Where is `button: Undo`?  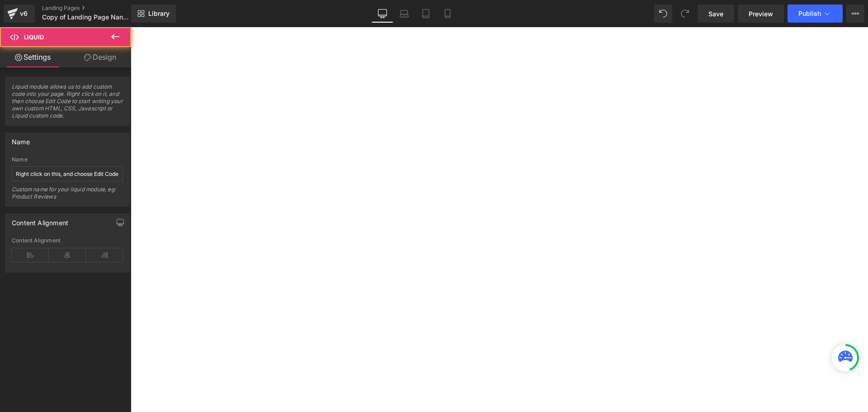 button: Undo is located at coordinates (663, 13).